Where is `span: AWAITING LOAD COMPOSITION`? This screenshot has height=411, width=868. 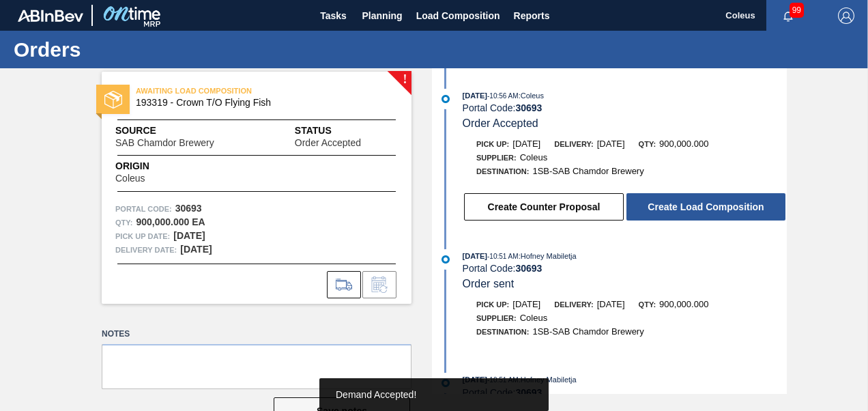
span: AWAITING LOAD COMPOSITION is located at coordinates (231, 91).